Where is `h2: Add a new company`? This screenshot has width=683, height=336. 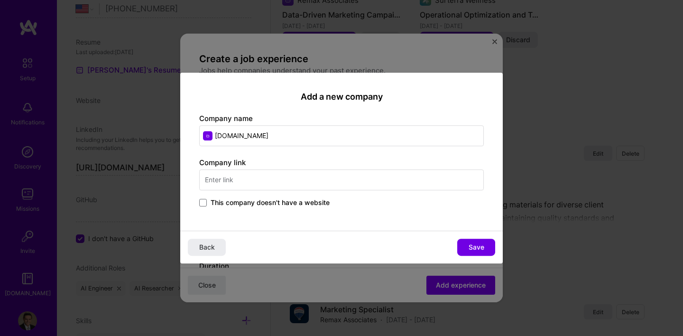
h2: Add a new company is located at coordinates (341, 97).